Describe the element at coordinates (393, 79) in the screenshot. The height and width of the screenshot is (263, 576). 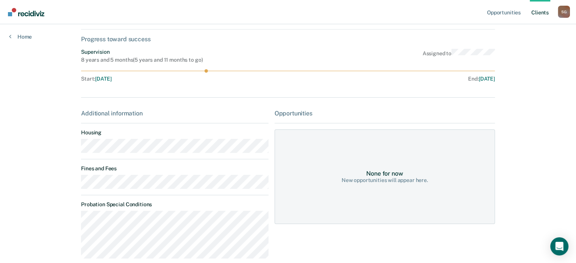
I see `div: End :` at that location.